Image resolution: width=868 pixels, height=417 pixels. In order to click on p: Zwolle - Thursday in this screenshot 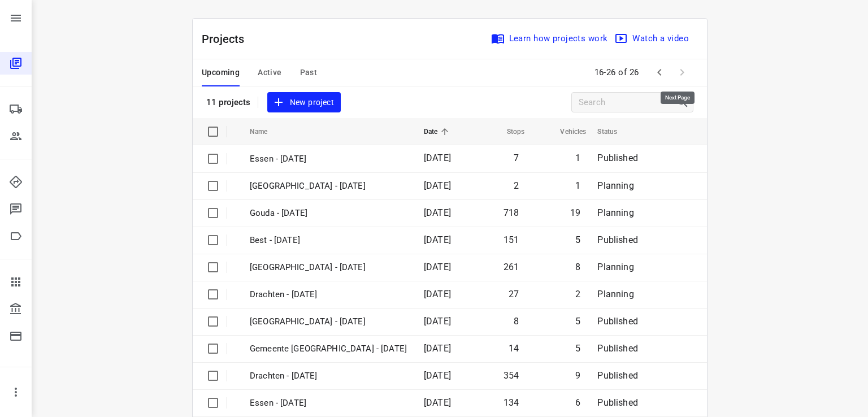, I will do `click(329, 267)`.